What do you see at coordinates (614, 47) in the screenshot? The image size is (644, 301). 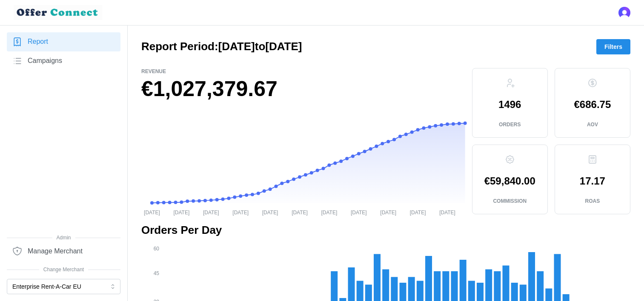 I see `button: Filters` at bounding box center [614, 47].